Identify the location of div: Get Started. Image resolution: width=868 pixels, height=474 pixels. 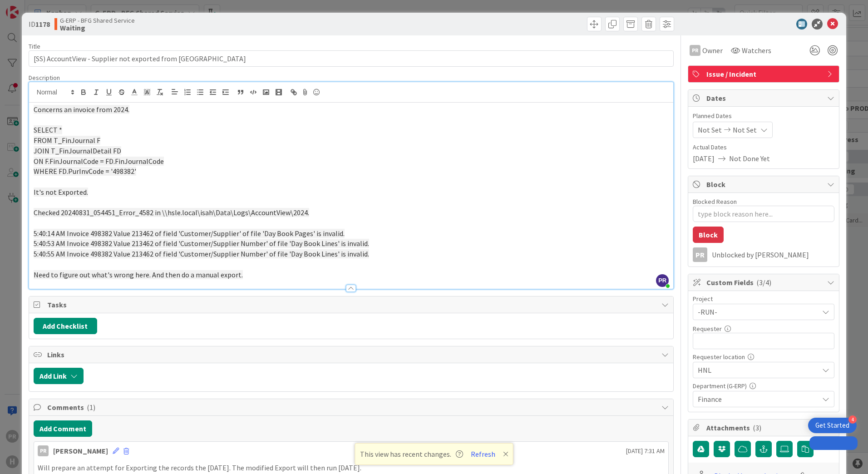
(833, 425).